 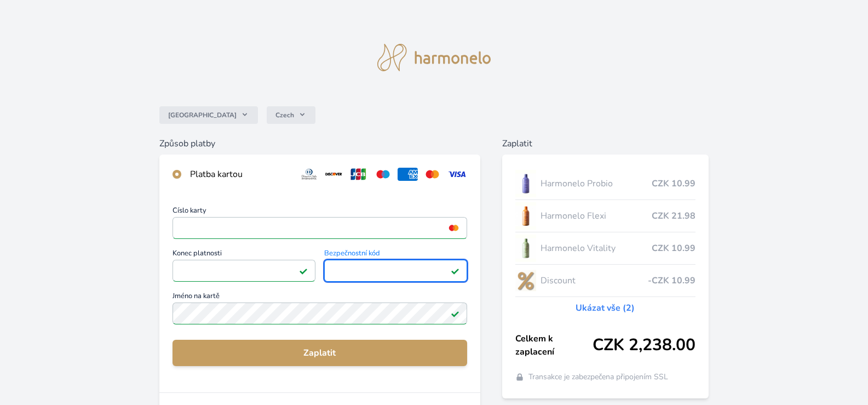 I want to click on img: CLEAN_VITALITY_se_stinem_x-lo.jpg, so click(x=526, y=248).